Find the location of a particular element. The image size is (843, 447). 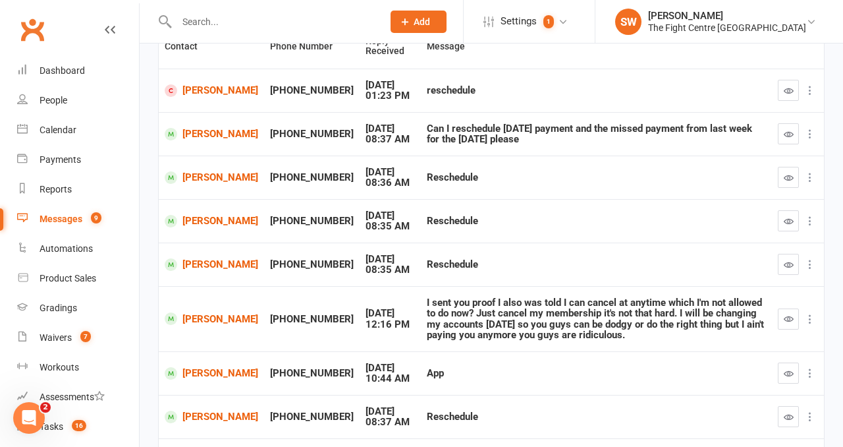

div: Gradings is located at coordinates (58, 308).